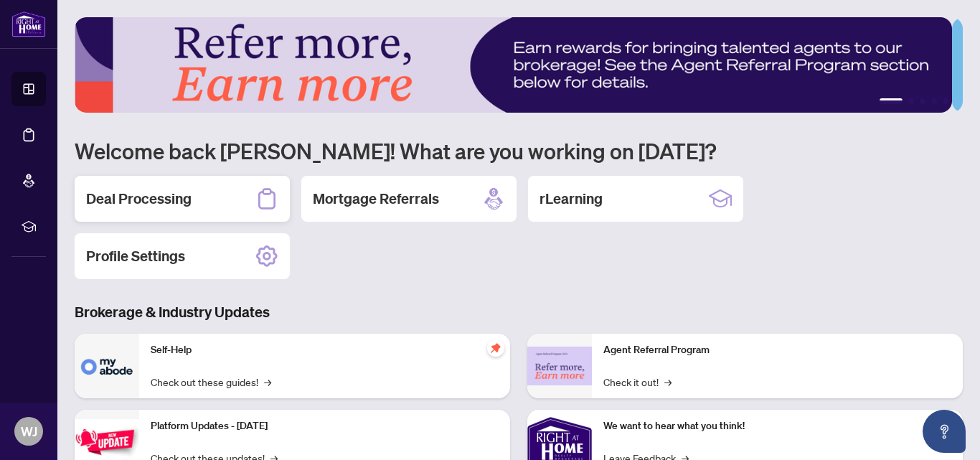 Image resolution: width=980 pixels, height=460 pixels. I want to click on h2: rLearning, so click(571, 199).